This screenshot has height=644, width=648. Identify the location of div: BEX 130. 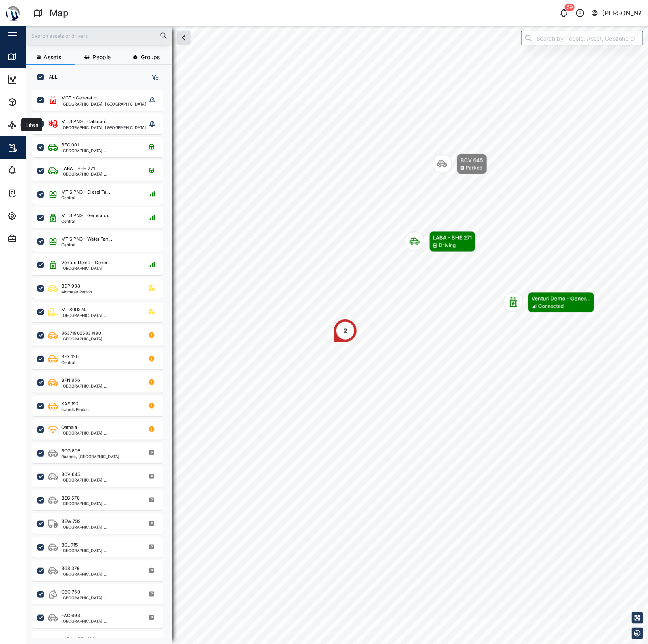
(70, 356).